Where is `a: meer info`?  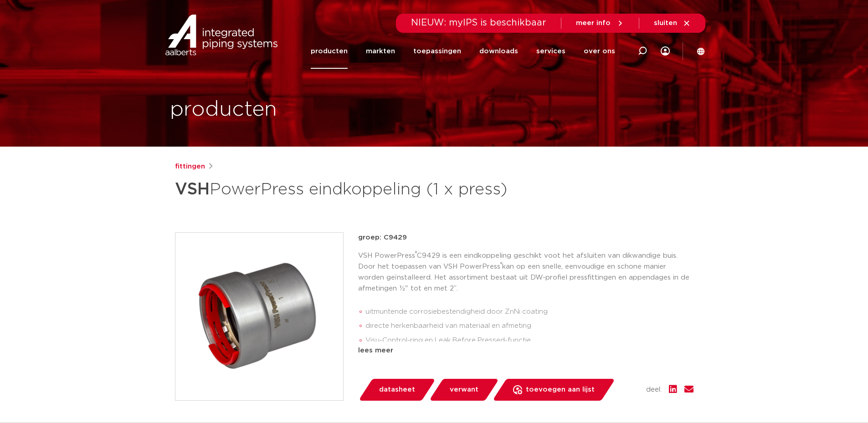
a: meer info is located at coordinates (600, 23).